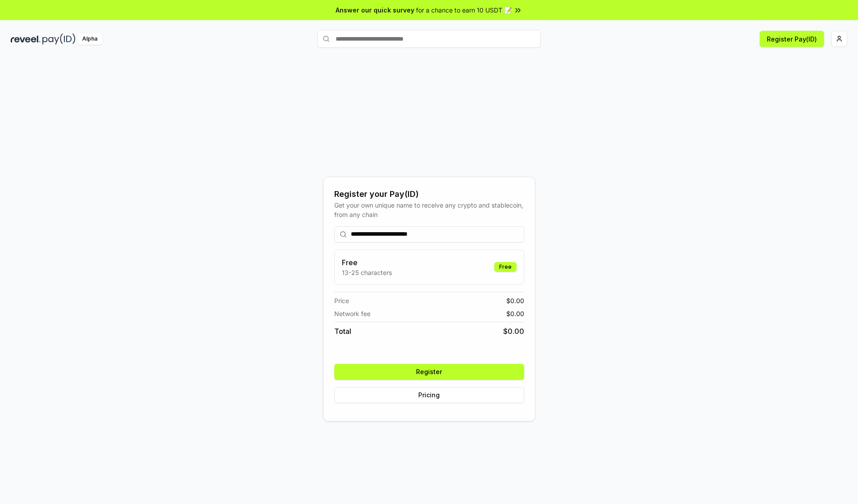 The image size is (858, 504). Describe the element at coordinates (366, 263) in the screenshot. I see `h3: Free` at that location.